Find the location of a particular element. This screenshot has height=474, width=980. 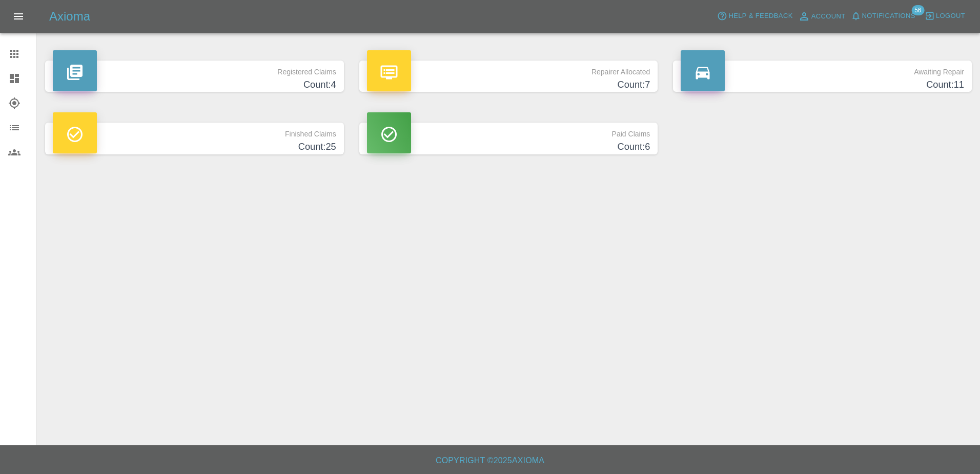

h4: Count: 7 is located at coordinates (509, 84).